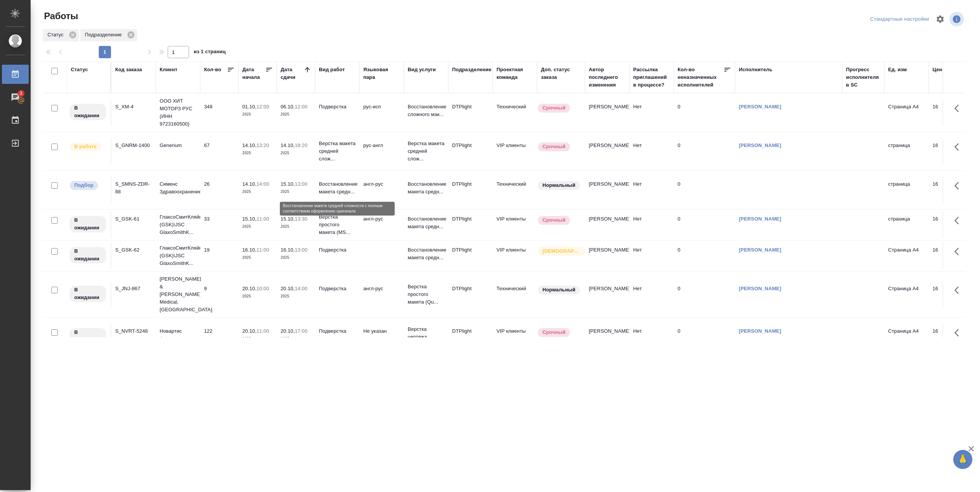  What do you see at coordinates (382, 337) in the screenshot?
I see `td: Не указан` at bounding box center [382, 337].